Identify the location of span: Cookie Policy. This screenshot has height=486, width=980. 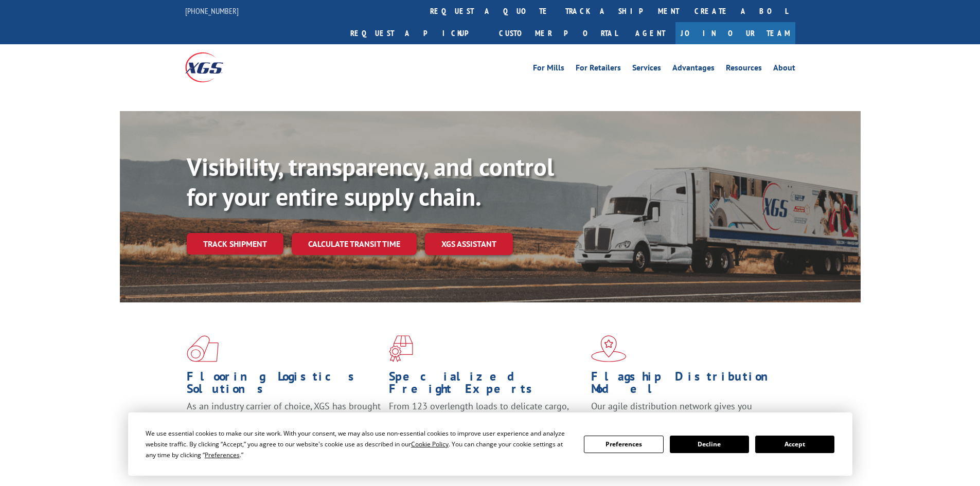
(430, 444).